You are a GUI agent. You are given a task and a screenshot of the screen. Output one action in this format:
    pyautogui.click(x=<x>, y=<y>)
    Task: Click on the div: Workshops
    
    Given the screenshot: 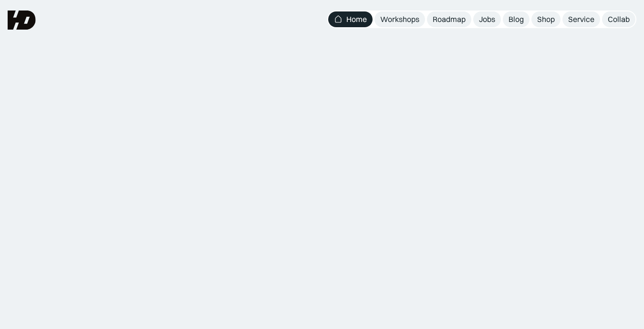 What is the action you would take?
    pyautogui.click(x=399, y=19)
    